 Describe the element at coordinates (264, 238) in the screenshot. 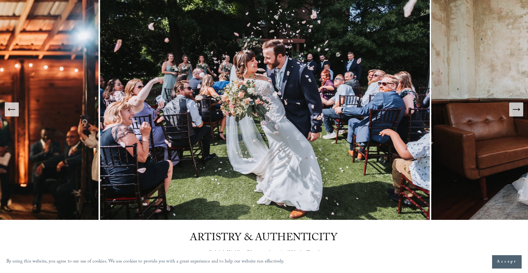

I see `span: ARTISTRY & AUTHENTICITY` at that location.